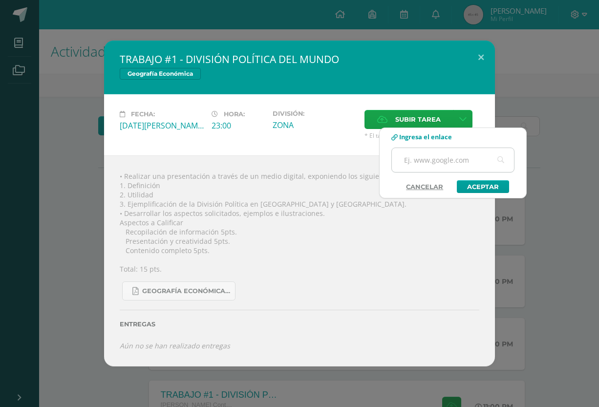 The width and height of the screenshot is (599, 407). What do you see at coordinates (143, 114) in the screenshot?
I see `span: Fecha:` at bounding box center [143, 114].